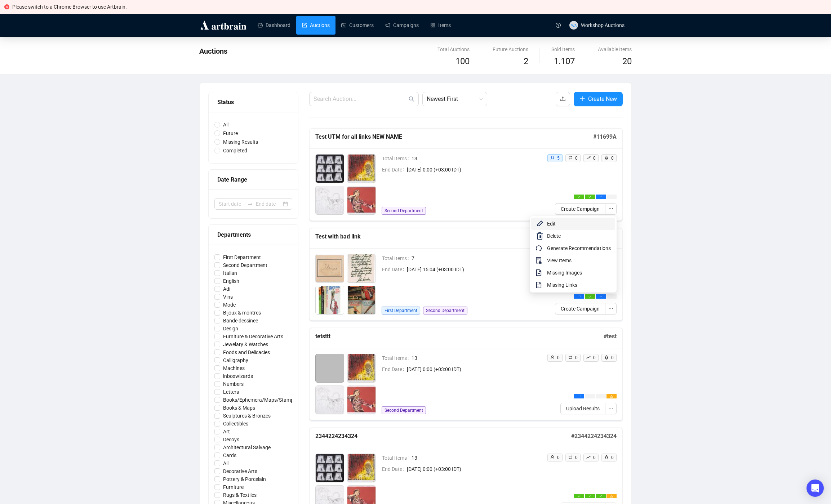 The width and height of the screenshot is (831, 504). I want to click on span: Upload Results, so click(583, 409).